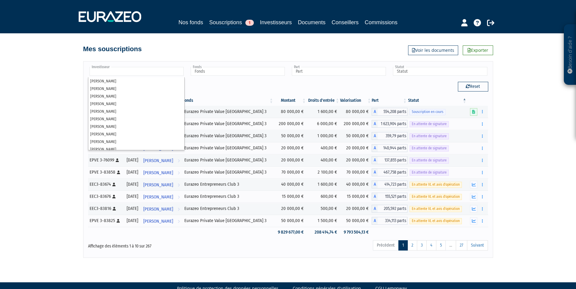 Image resolution: width=576 pixels, height=289 pixels. What do you see at coordinates (392, 209) in the screenshot?
I see `span: 205,592 parts` at bounding box center [392, 209].